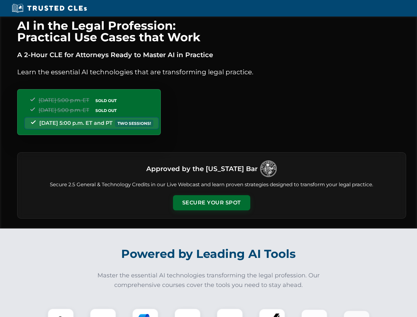  Describe the element at coordinates (208, 280) in the screenshot. I see `p: Master the essential AI technologies transforming the legal profession. Our comprehensive courses...` at that location.